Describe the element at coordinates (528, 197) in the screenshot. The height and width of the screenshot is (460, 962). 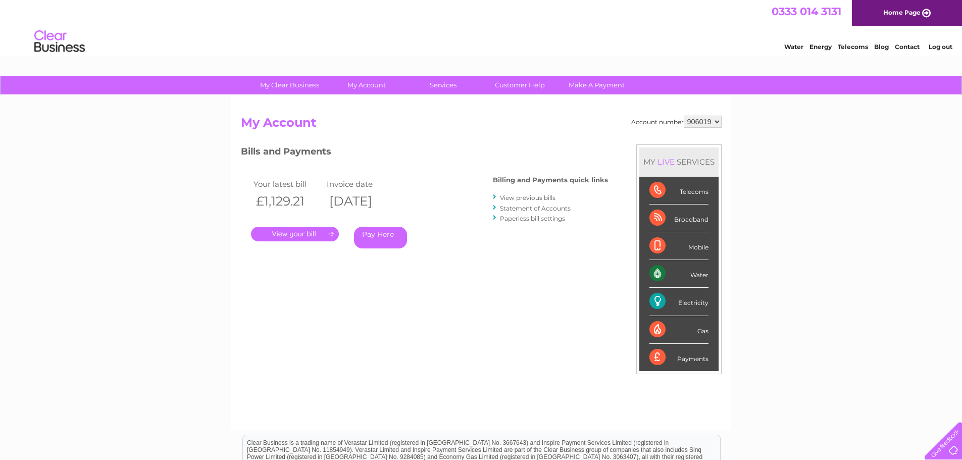
I see `a: View previous bills` at that location.